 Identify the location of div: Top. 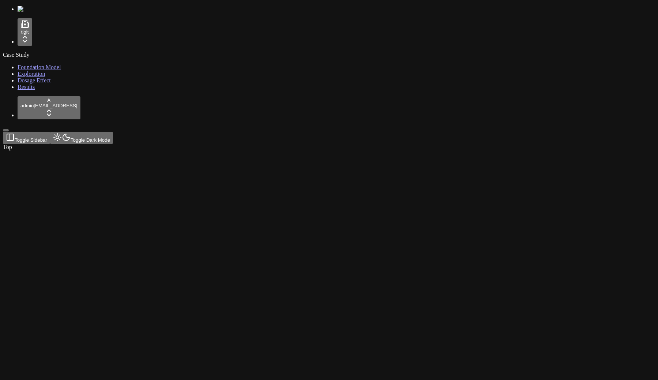
(294, 147).